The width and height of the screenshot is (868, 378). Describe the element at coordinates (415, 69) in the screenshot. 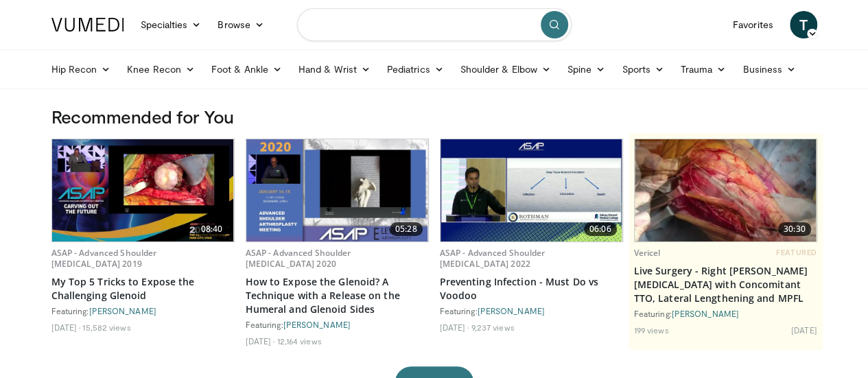

I see `a: Pediatrics` at that location.